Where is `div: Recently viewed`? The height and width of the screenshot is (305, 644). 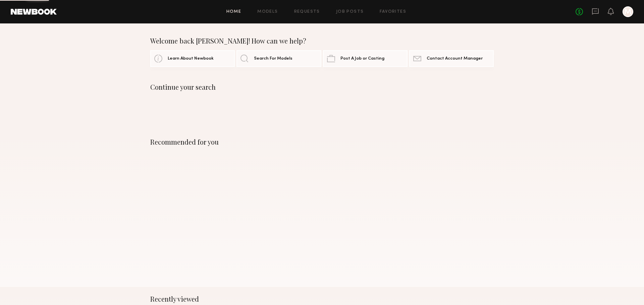 div: Recently viewed is located at coordinates (322, 299).